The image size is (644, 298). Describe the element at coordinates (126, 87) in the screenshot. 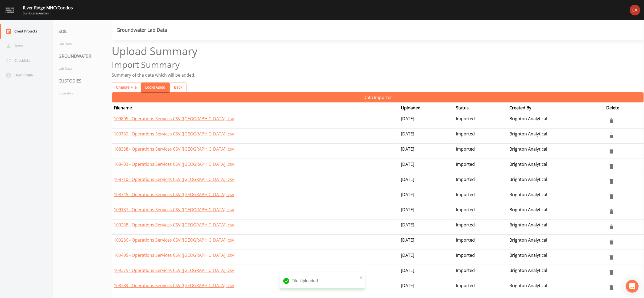

I see `button: Change File` at that location.